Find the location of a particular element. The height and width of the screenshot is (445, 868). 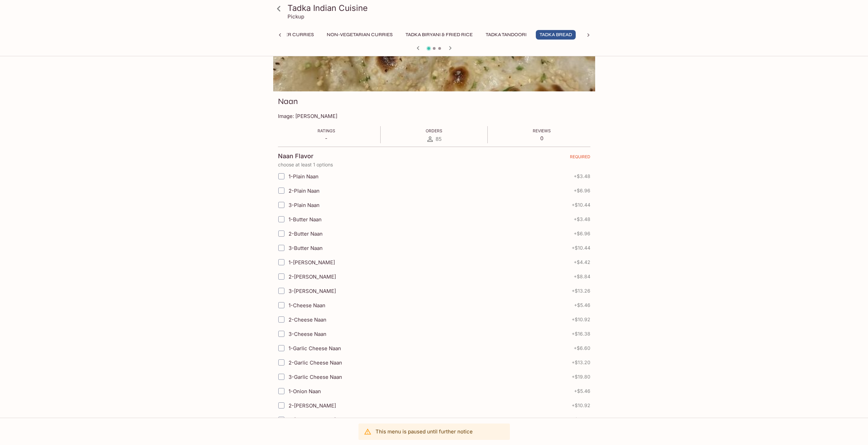

span: 3-Cheese Naan is located at coordinates (308, 334).